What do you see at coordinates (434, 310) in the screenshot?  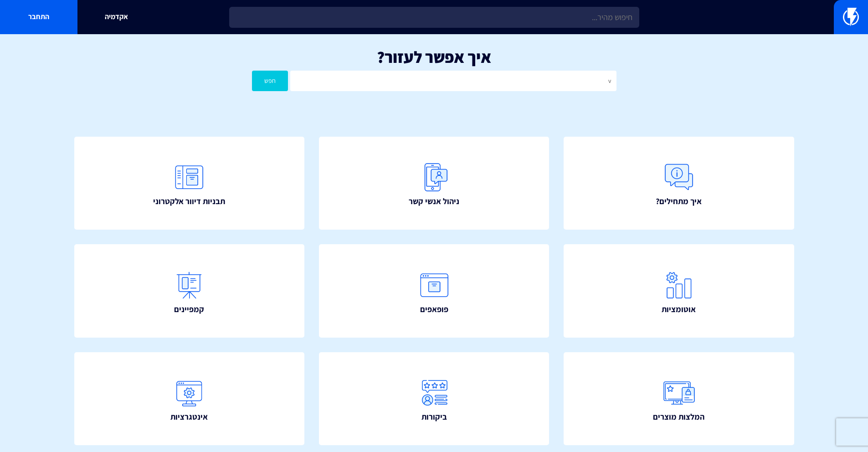 I see `span: פופאפים` at bounding box center [434, 310].